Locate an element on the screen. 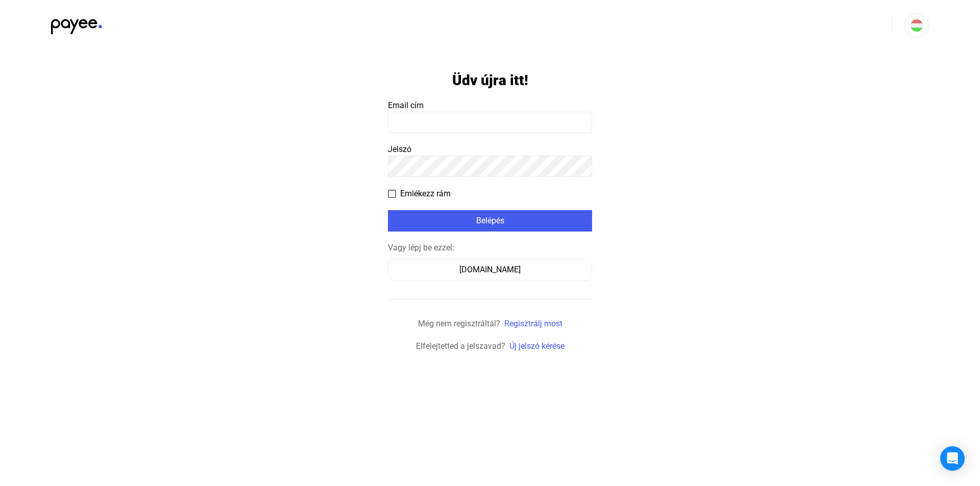 The width and height of the screenshot is (980, 486). img: HU is located at coordinates (916, 26).